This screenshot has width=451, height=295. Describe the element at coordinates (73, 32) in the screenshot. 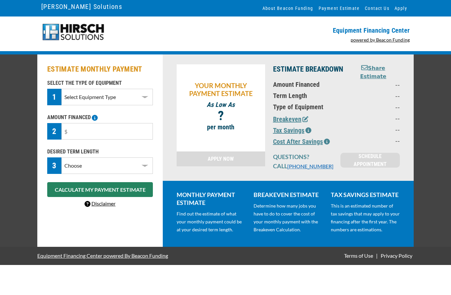

I see `img: Hirsch-logo-55px.png` at that location.